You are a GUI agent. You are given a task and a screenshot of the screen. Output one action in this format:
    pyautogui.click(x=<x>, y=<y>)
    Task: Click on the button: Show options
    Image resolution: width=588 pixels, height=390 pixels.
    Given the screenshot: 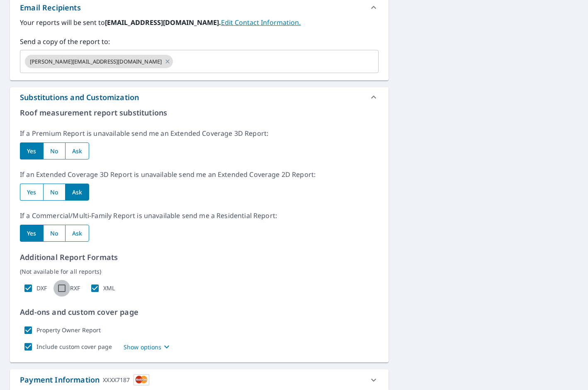 What is the action you would take?
    pyautogui.click(x=148, y=346)
    